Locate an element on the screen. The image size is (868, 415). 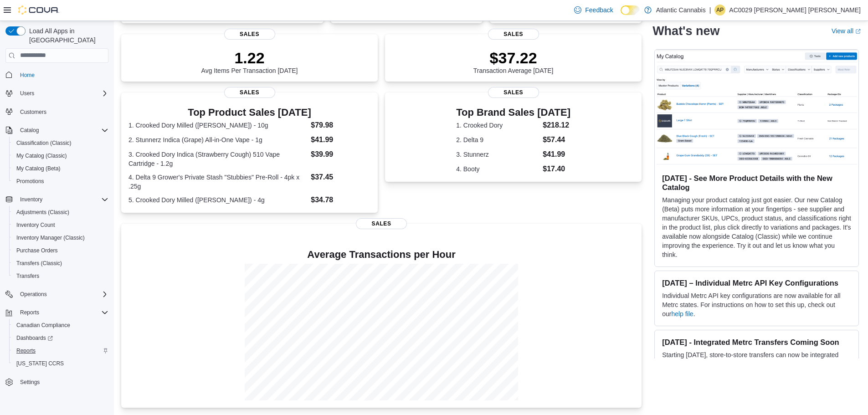
button: Canadian Compliance is located at coordinates (61, 326).